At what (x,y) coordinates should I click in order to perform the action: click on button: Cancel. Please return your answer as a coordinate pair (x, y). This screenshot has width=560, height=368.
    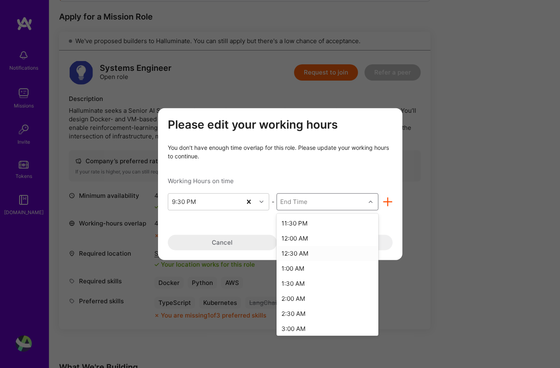
    Looking at the image, I should click on (222, 242).